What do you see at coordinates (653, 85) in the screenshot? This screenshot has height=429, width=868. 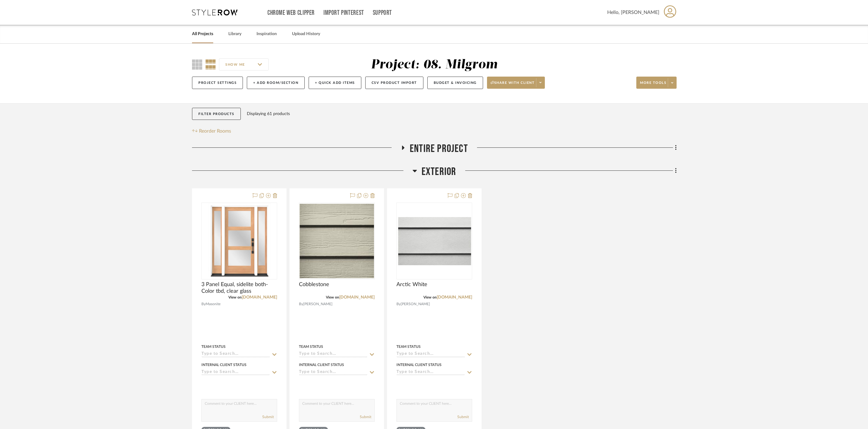 I see `span: More tools` at bounding box center [653, 85].